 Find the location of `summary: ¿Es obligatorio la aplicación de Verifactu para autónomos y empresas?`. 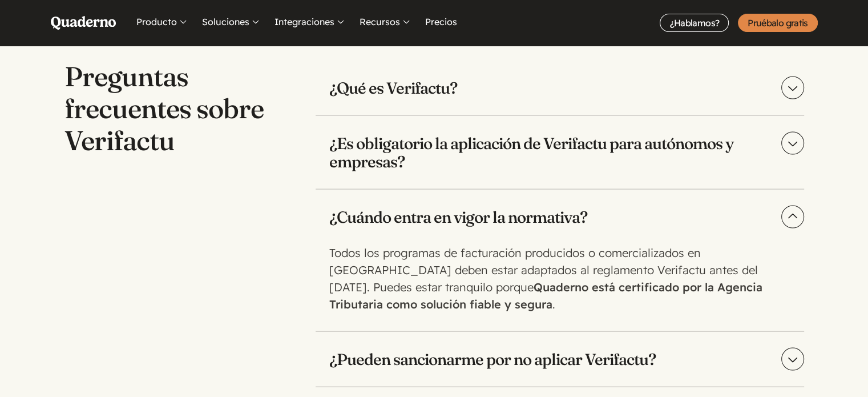

summary: ¿Es obligatorio la aplicación de Verifactu para autónomos y empresas? is located at coordinates (560, 152).